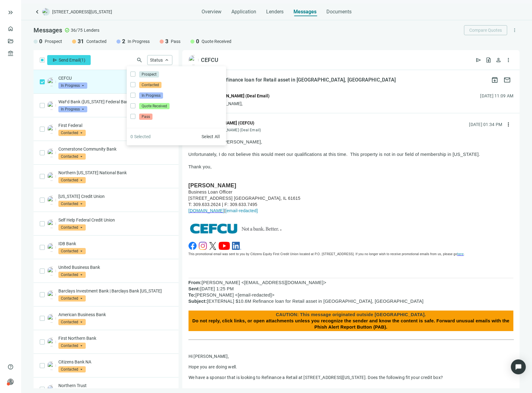 The width and height of the screenshot is (532, 393). I want to click on button: keyboard_double_arrow_right, so click(11, 13).